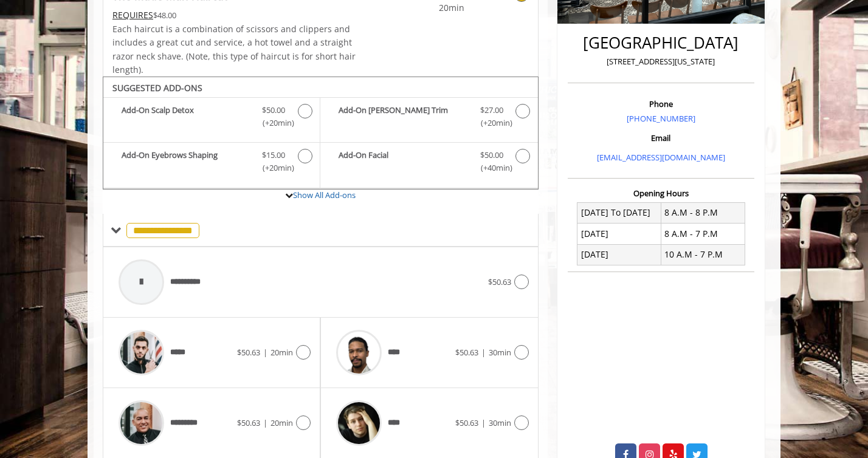 This screenshot has height=458, width=868. I want to click on span: Each haircut is a combination of scissors and clippers and includes a great cut and service, a ho..., so click(234, 50).